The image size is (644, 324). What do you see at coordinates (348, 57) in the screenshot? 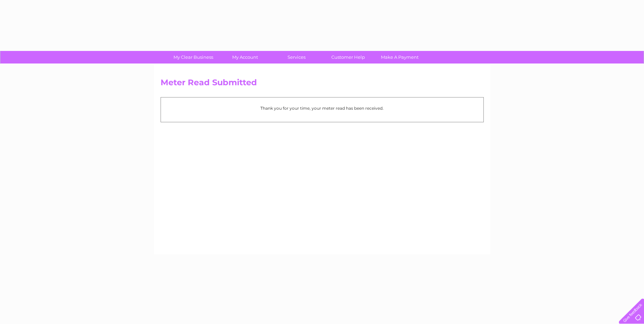
I see `a: Customer Help` at bounding box center [348, 57].